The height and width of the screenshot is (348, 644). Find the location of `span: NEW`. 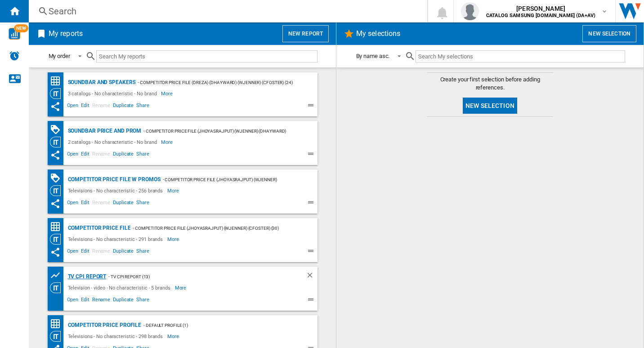

span: NEW is located at coordinates (21, 28).